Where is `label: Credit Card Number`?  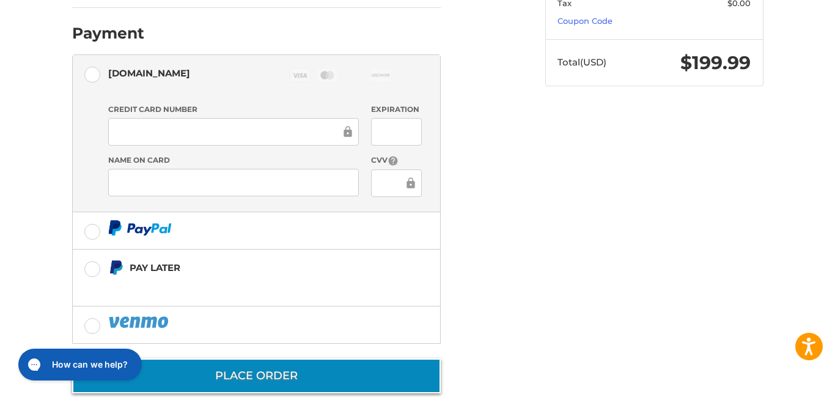 label: Credit Card Number is located at coordinates (234, 109).